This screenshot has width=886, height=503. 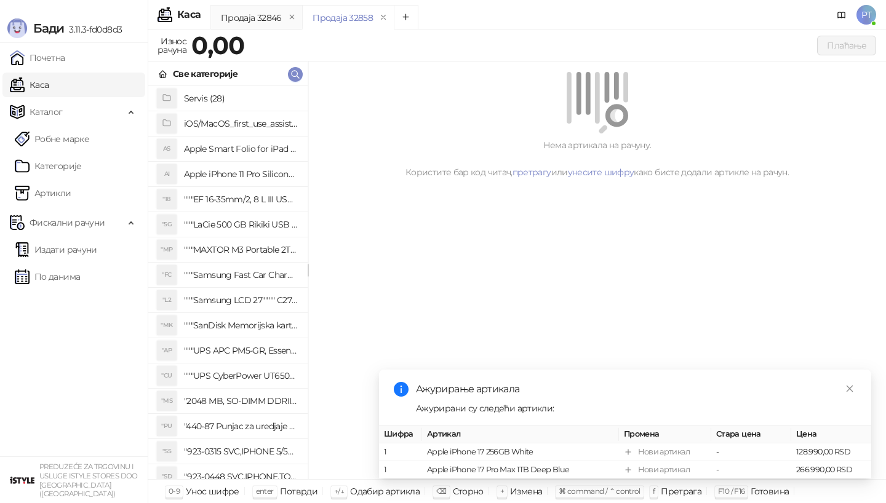 What do you see at coordinates (240, 376) in the screenshot?
I see `h4: """UPS CyberPower UT650EG, 650VA/360W , line-int., s_uko, desktop"""` at bounding box center [240, 376].